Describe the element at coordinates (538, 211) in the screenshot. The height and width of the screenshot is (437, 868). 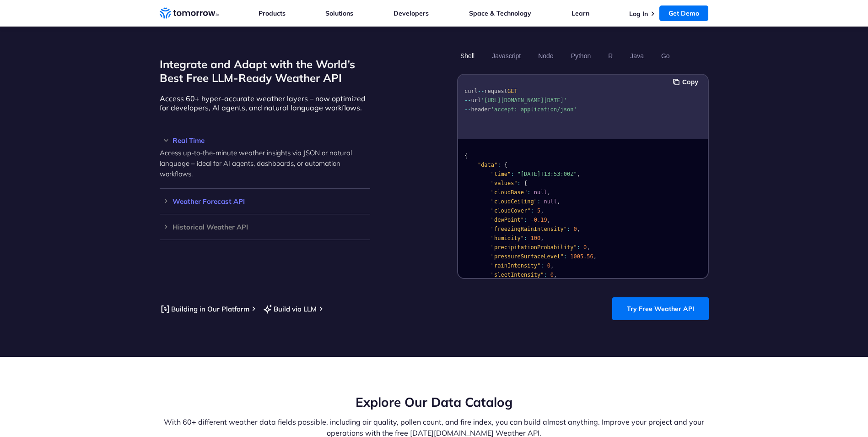
I see `span: 5` at that location.